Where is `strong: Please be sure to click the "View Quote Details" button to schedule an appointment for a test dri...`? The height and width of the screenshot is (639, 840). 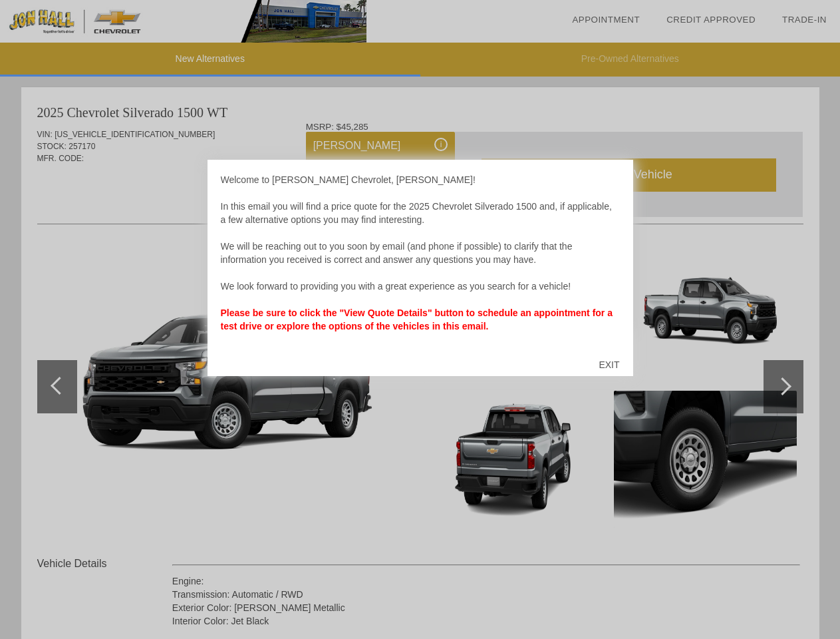
strong: Please be sure to click the "View Quote Details" button to schedule an appointment for a test dri... is located at coordinates (417, 320).